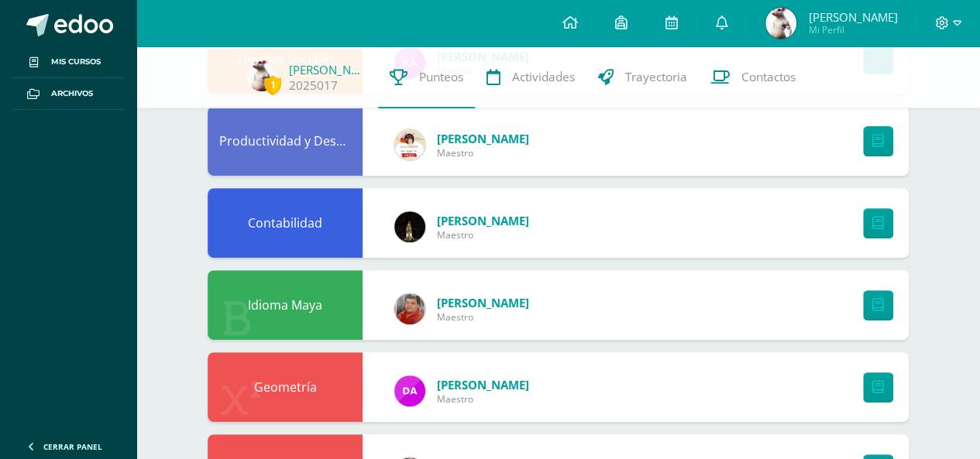  I want to click on span: Mis cursos, so click(76, 62).